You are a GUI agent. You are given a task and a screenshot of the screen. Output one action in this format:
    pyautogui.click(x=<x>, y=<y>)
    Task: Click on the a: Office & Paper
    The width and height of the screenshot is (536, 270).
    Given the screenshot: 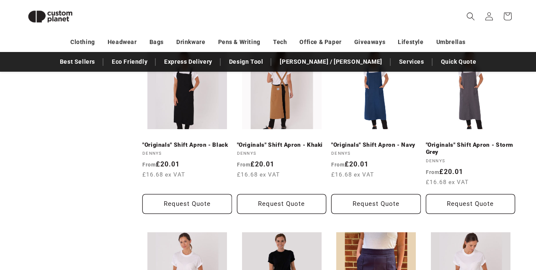 What is the action you would take?
    pyautogui.click(x=320, y=42)
    